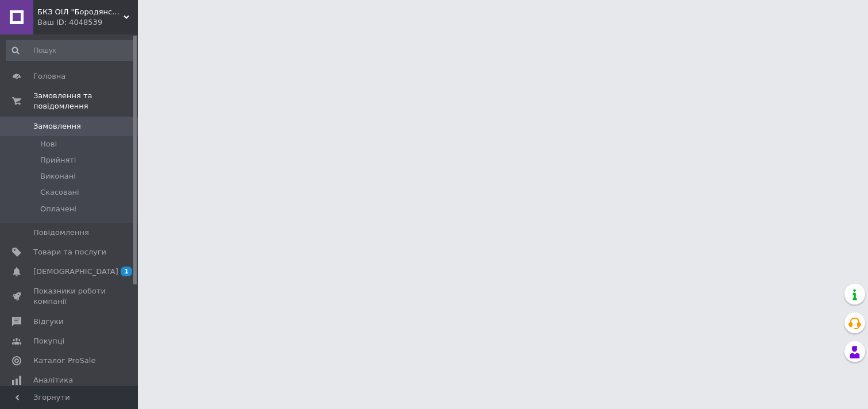 The width and height of the screenshot is (868, 409). What do you see at coordinates (81, 12) in the screenshot?
I see `span: БКЗ ОІЛ "Бородянський Комбікормовий Завод"` at bounding box center [81, 12].